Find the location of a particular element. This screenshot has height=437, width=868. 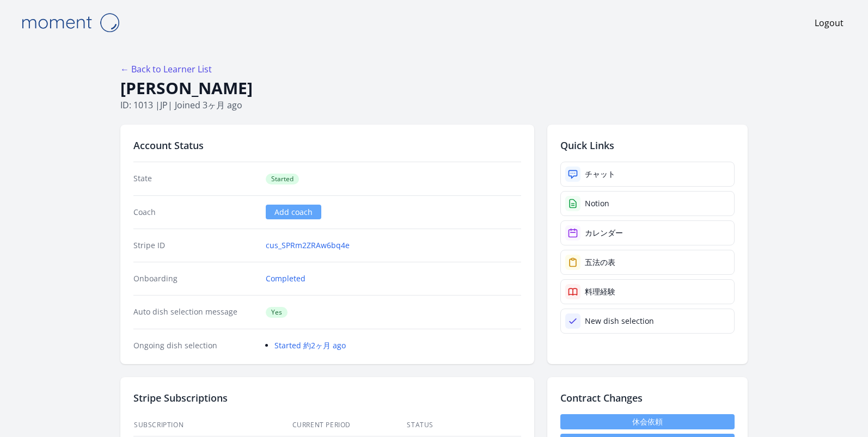

h2: Contract Changes is located at coordinates (647, 398).